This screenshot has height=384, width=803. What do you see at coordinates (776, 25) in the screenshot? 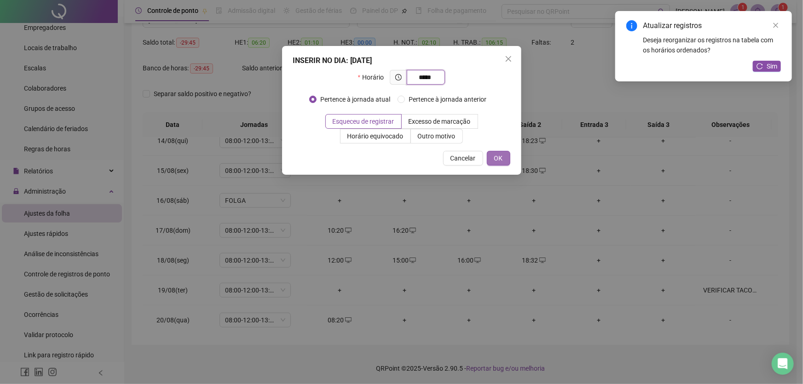
I see `a: Close` at bounding box center [776, 25].